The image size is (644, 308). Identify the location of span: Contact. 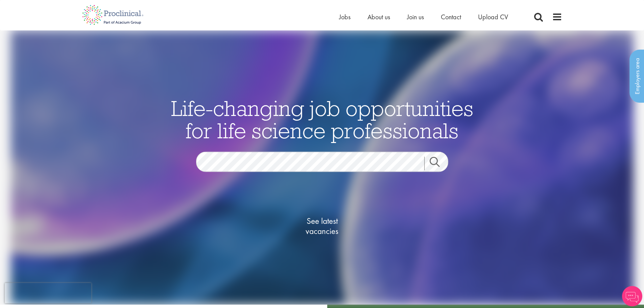
(451, 17).